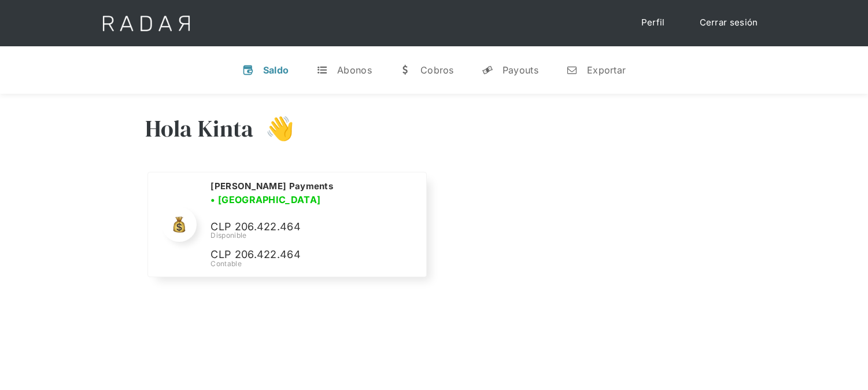 This screenshot has height=390, width=868. Describe the element at coordinates (248, 70) in the screenshot. I see `div: v` at that location.